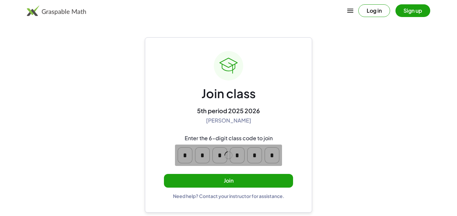  I want to click on div: Need help? Contact your instructor for assistance., so click(228, 196).